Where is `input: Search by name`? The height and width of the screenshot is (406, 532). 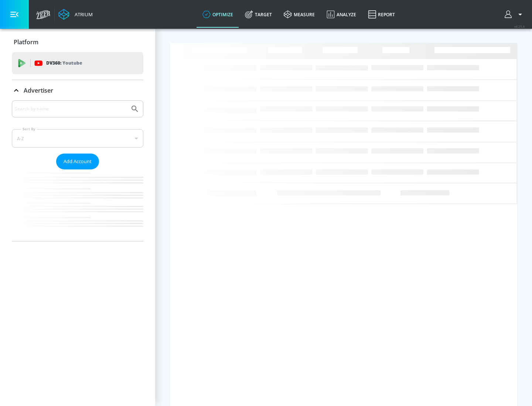
input: Search by name is located at coordinates (70, 109).